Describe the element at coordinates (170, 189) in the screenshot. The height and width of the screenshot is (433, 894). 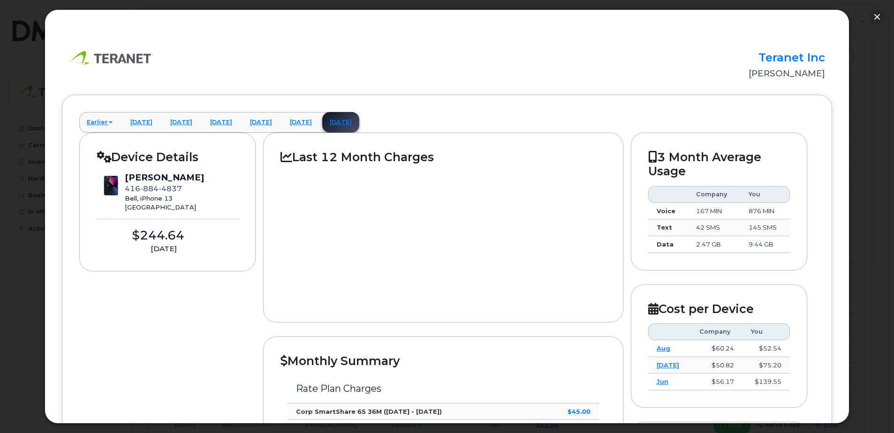
I see `span: 4837` at that location.